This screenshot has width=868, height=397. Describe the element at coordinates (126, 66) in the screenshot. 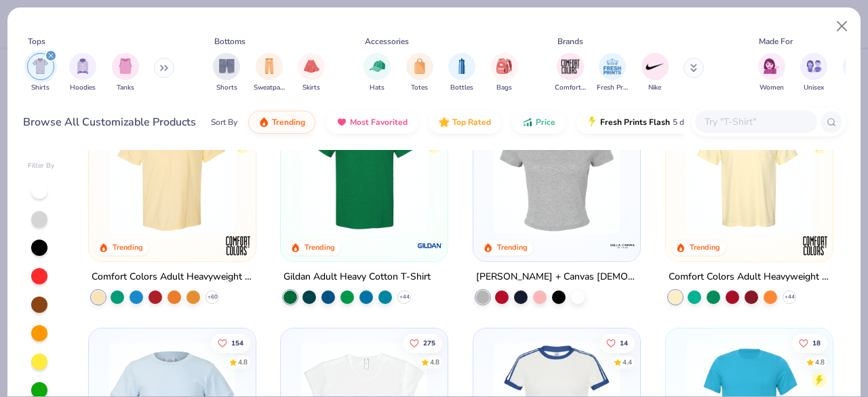

I see `img: Tanks Image` at that location.